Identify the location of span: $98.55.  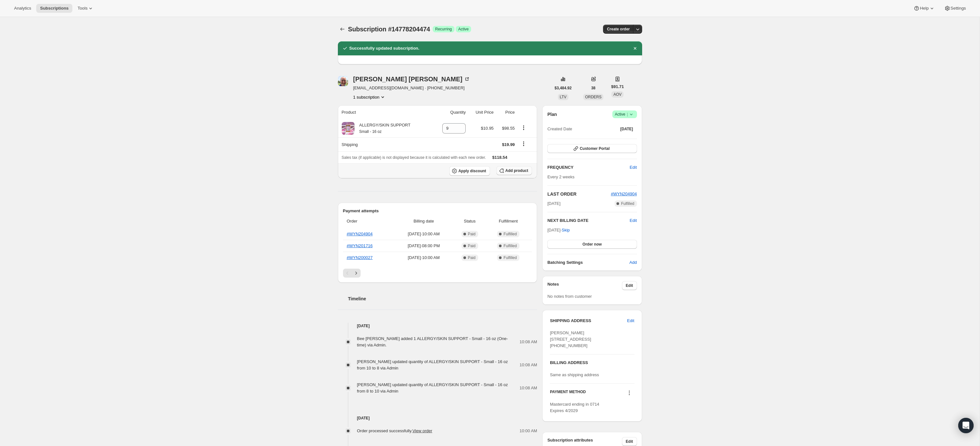
(509, 128).